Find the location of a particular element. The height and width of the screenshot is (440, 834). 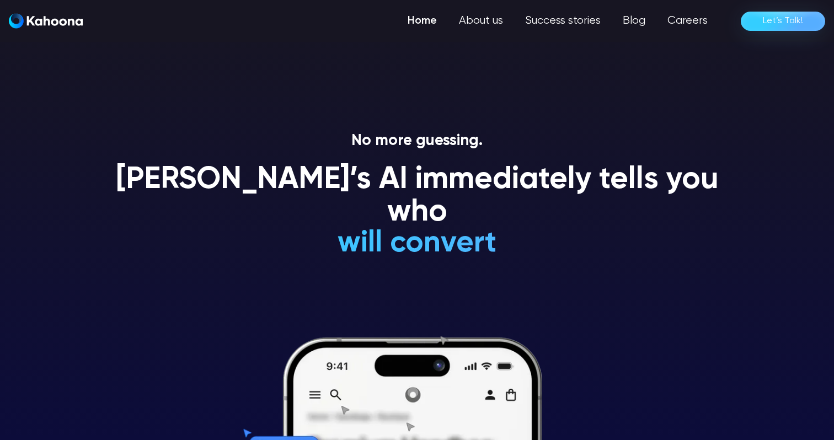

h1: will convert is located at coordinates (417, 243).